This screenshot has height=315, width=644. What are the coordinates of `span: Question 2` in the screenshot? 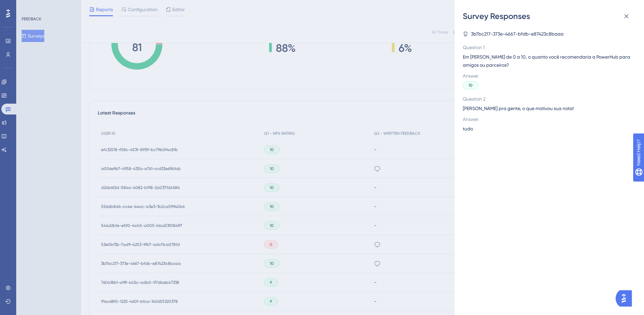 It's located at (547, 99).